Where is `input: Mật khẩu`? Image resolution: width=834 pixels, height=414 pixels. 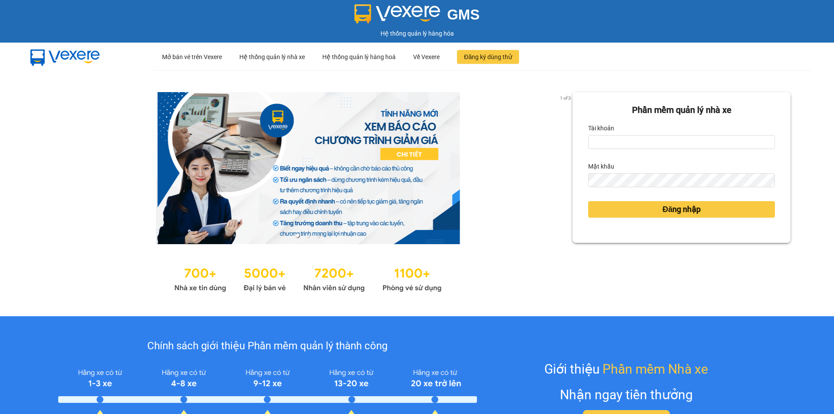
input: Mật khẩu is located at coordinates (681, 180).